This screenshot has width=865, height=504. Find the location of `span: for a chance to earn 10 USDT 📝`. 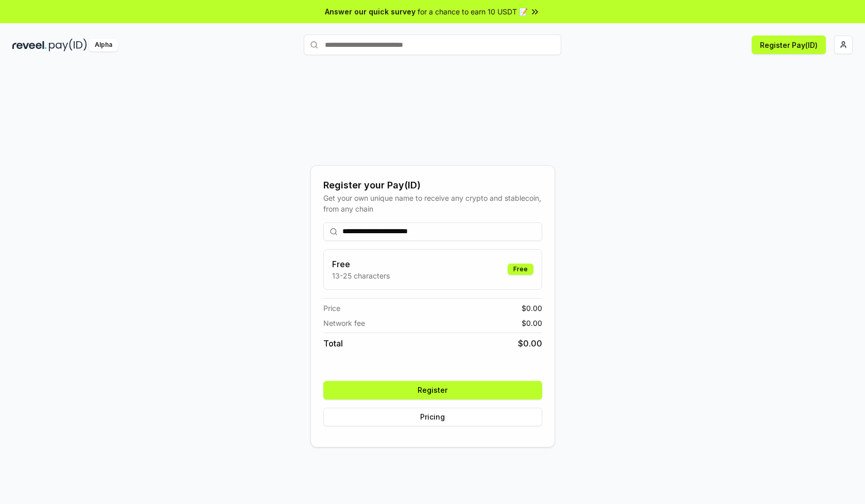

span: for a chance to earn 10 USDT 📝 is located at coordinates (473, 11).